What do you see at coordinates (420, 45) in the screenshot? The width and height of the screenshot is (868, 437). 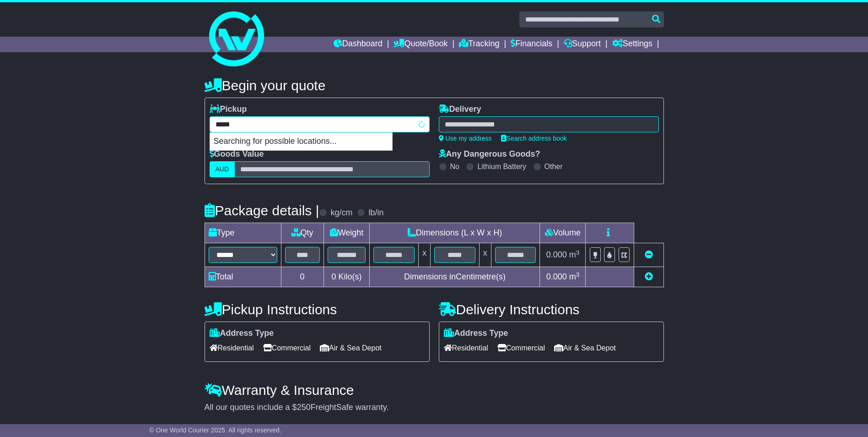 I see `a: Quote/Book` at bounding box center [420, 45].